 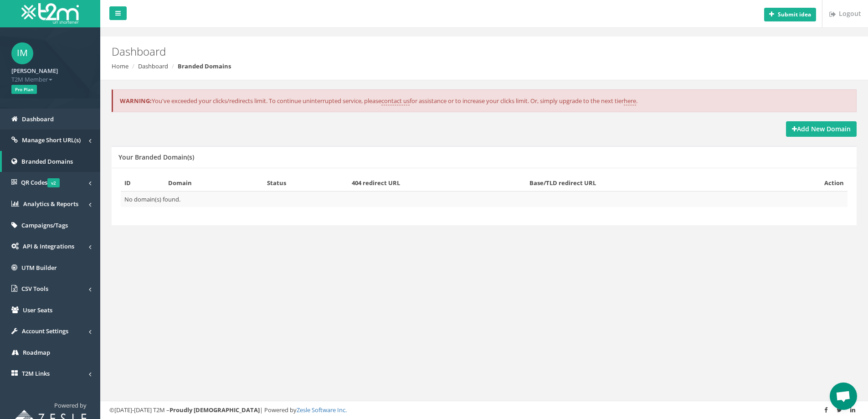 What do you see at coordinates (396, 101) in the screenshot?
I see `a: contact us` at bounding box center [396, 101].